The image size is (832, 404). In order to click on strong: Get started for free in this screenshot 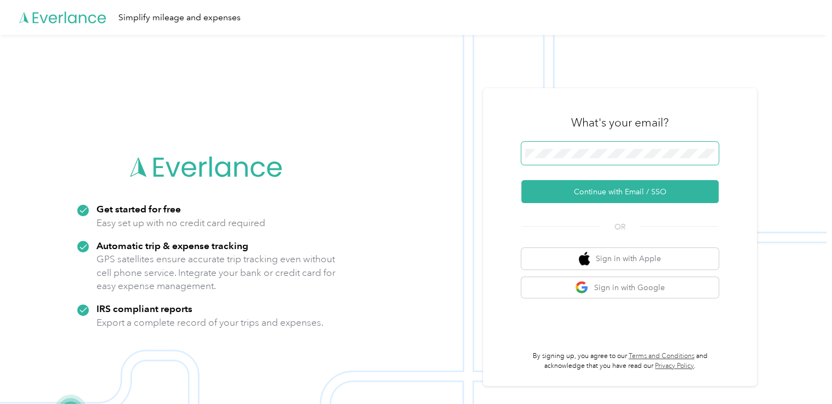, I will do `click(139, 209)`.